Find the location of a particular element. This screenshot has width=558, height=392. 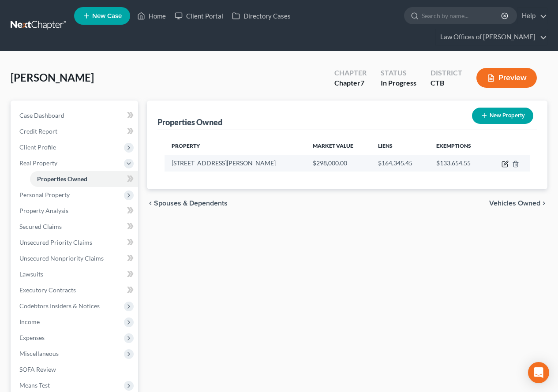

a: Help is located at coordinates (532, 16).